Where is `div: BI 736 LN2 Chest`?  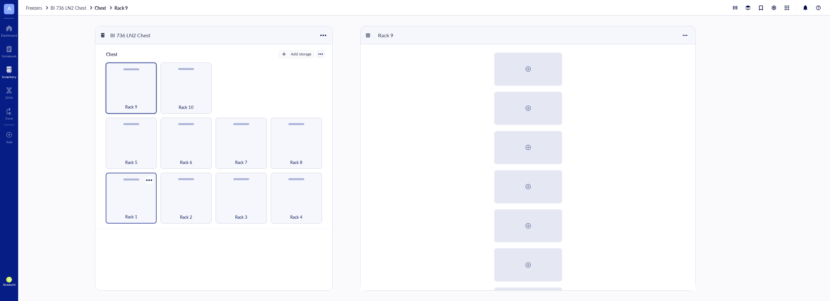
div: BI 736 LN2 Chest is located at coordinates (130, 35).